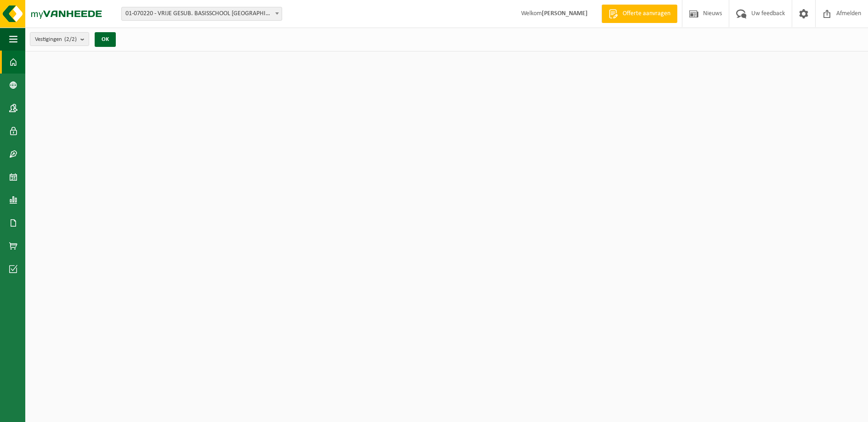 The width and height of the screenshot is (868, 422). I want to click on a: Offerte aanvragen, so click(640, 14).